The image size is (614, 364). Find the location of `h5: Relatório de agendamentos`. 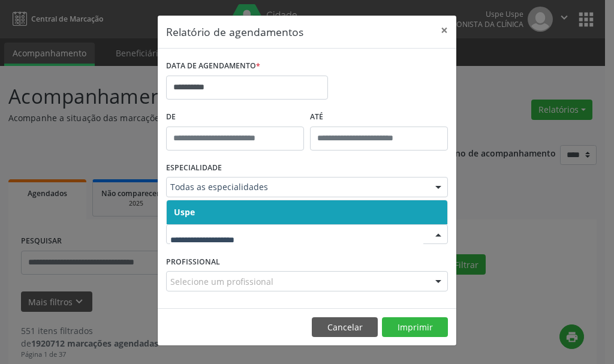

h5: Relatório de agendamentos is located at coordinates (235, 32).